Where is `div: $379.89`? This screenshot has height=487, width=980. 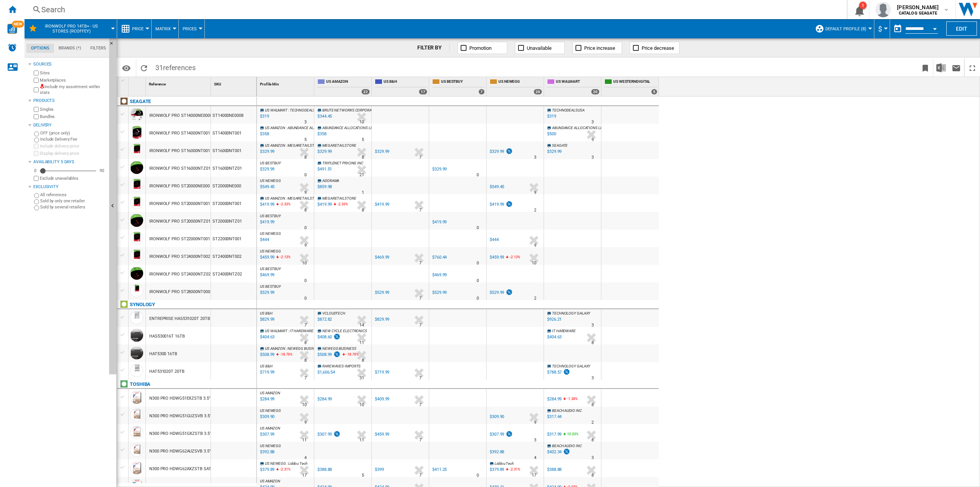 div: $379.89 is located at coordinates (497, 470).